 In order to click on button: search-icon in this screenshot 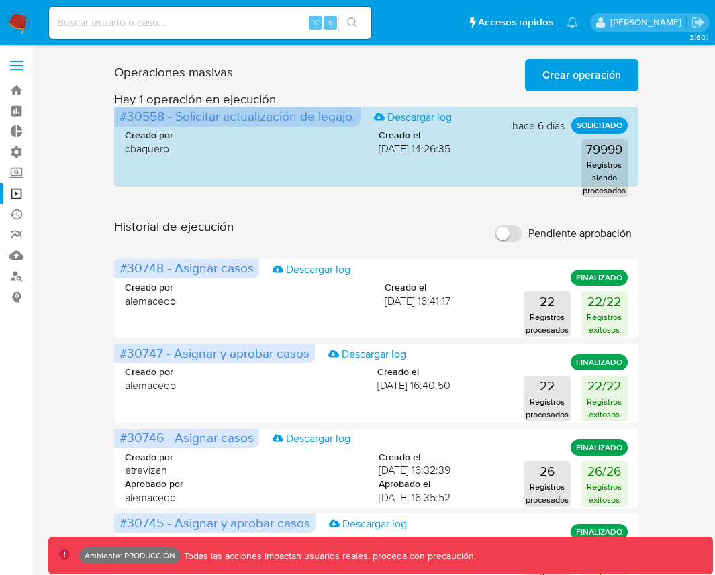, I will do `click(352, 23)`.